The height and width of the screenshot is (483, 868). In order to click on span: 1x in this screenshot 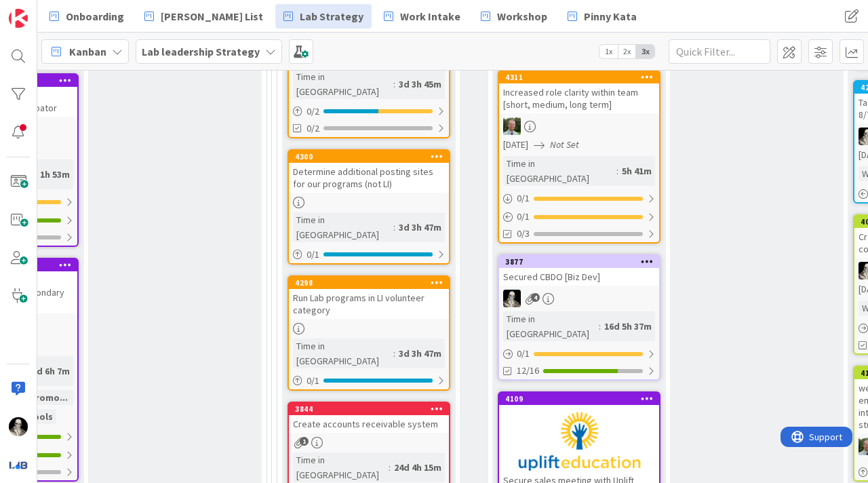, I will do `click(608, 51)`.